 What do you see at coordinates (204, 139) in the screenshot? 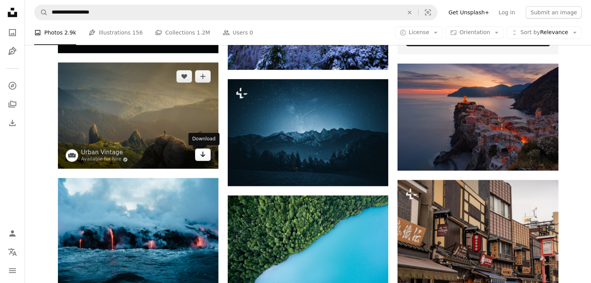
I see `div: Download` at bounding box center [204, 139].